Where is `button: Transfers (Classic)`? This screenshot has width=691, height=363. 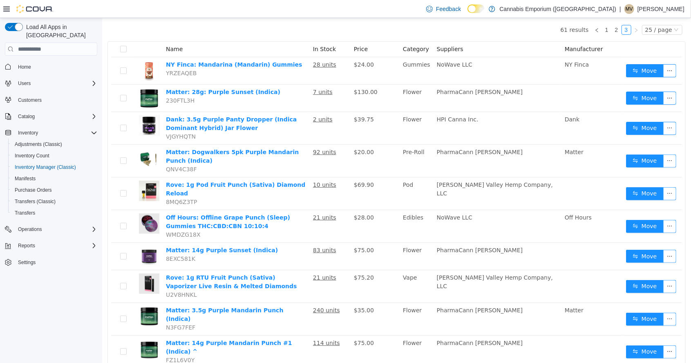 button: Transfers (Classic) is located at coordinates (54, 201).